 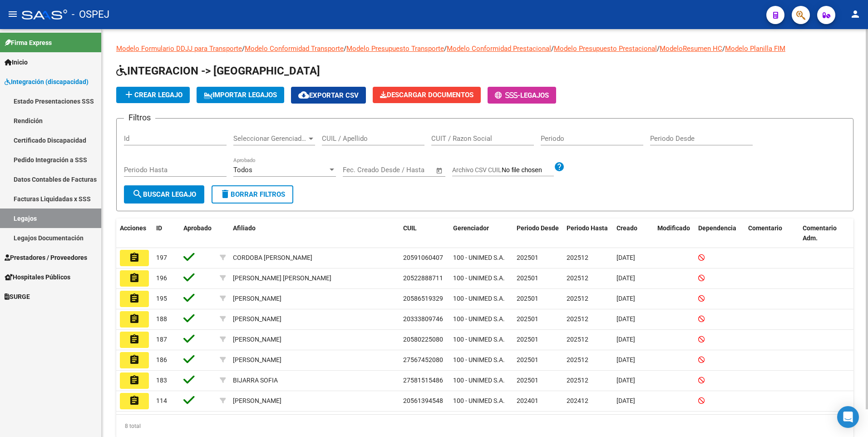 What do you see at coordinates (46, 82) in the screenshot?
I see `span: Integración (discapacidad)` at bounding box center [46, 82].